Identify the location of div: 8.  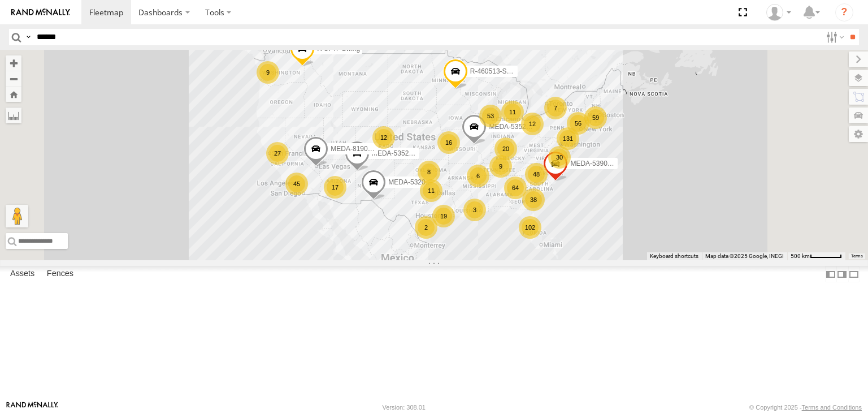
(429, 172).